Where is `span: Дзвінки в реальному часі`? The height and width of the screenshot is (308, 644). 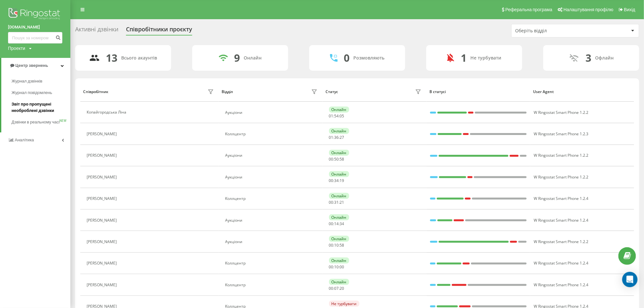 span: Дзвінки в реальному часі is located at coordinates (35, 122).